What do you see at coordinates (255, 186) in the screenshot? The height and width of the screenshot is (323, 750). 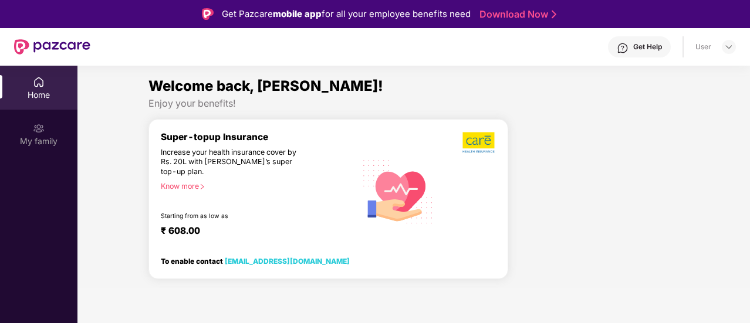 I see `div: Know more` at bounding box center [255, 186].